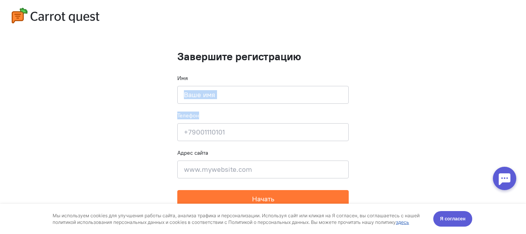 The image size is (526, 234). I want to click on label: Имя, so click(182, 78).